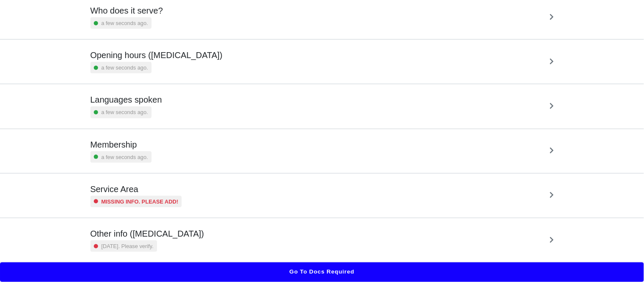  What do you see at coordinates (140, 201) in the screenshot?
I see `small: Missing info. Please add!` at bounding box center [140, 201].